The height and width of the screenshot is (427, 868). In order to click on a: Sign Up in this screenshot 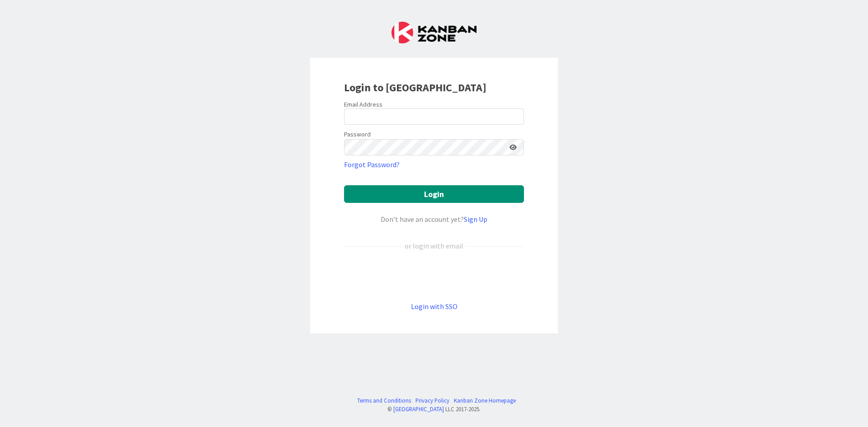, I will do `click(476, 220)`.